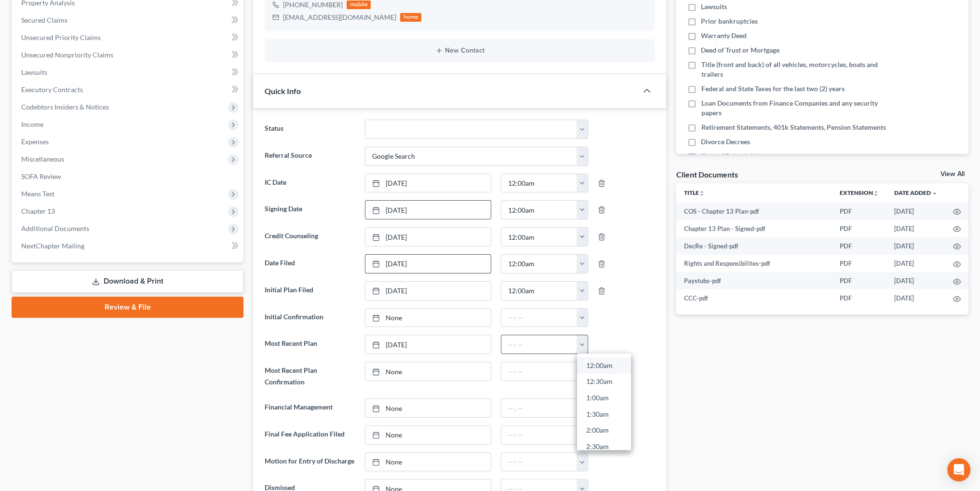 The width and height of the screenshot is (980, 491). Describe the element at coordinates (309, 156) in the screenshot. I see `label: Referral Source` at that location.